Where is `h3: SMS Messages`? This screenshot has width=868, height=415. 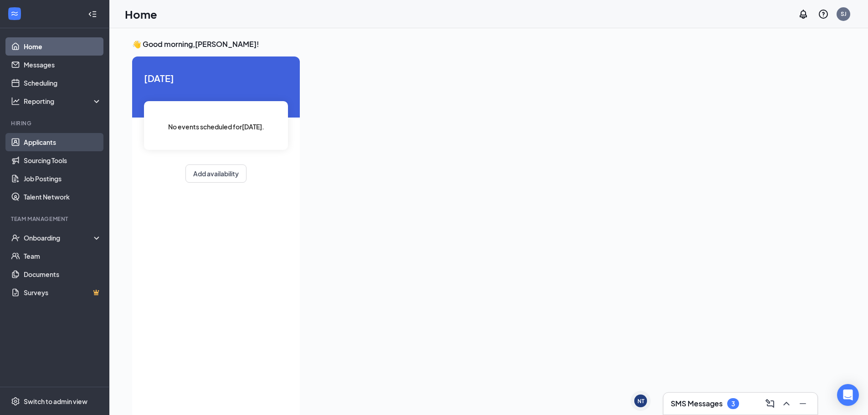 h3: SMS Messages is located at coordinates (697, 403).